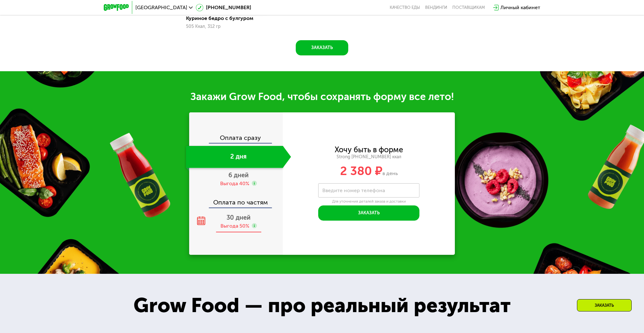 This screenshot has width=644, height=333. I want to click on div: Выгода 50%, so click(235, 226).